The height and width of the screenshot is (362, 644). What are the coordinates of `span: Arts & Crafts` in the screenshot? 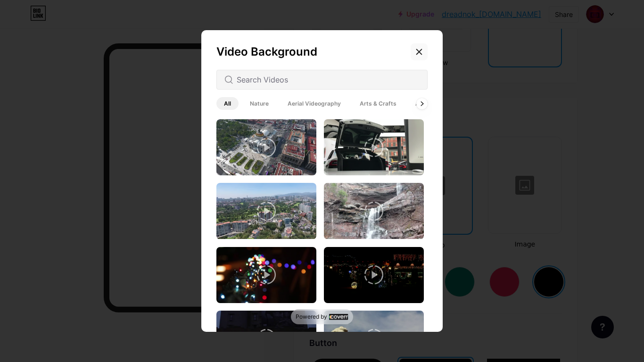 It's located at (378, 103).